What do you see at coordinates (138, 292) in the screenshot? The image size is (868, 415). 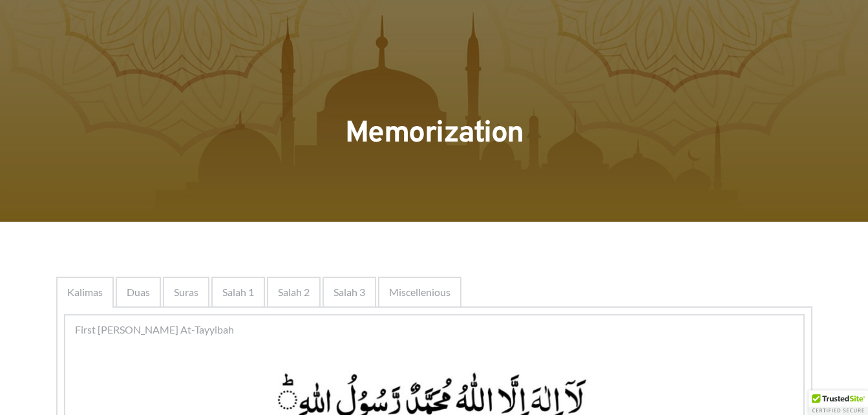 I see `span: Duas` at bounding box center [138, 292].